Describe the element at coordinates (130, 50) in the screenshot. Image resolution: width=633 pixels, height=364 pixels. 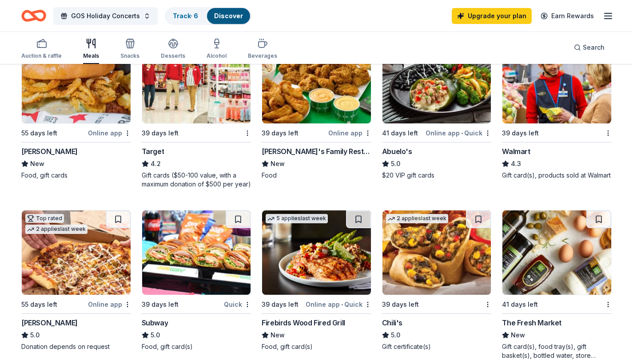
I see `button: Snacks` at that location.